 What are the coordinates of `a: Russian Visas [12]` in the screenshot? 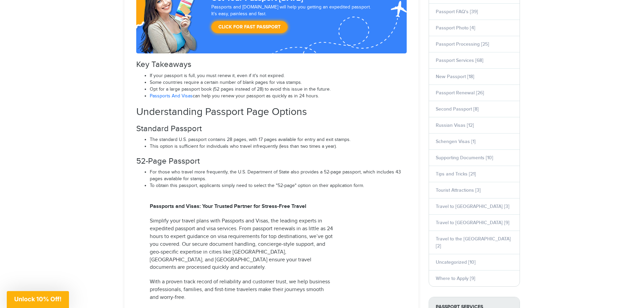 It's located at (455, 125).